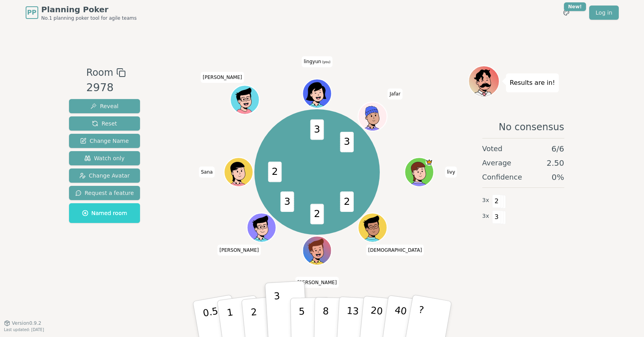  What do you see at coordinates (317, 93) in the screenshot?
I see `button: Click to change your avatar` at bounding box center [317, 93].